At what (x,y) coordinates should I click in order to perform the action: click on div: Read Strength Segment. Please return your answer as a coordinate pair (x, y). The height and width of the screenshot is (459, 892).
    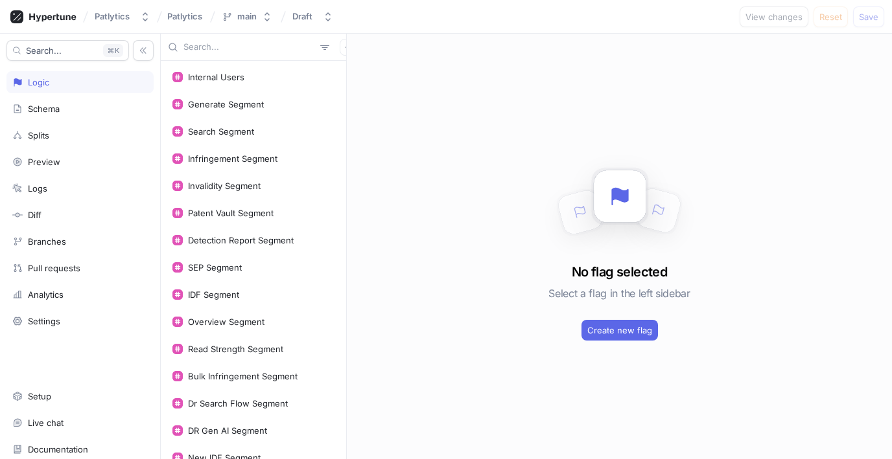
    Looking at the image, I should click on (235, 349).